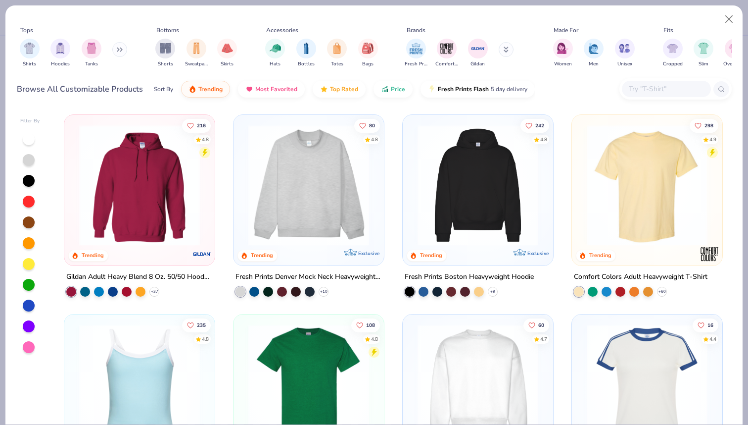 This screenshot has width=748, height=425. I want to click on img: Gildan Image, so click(478, 48).